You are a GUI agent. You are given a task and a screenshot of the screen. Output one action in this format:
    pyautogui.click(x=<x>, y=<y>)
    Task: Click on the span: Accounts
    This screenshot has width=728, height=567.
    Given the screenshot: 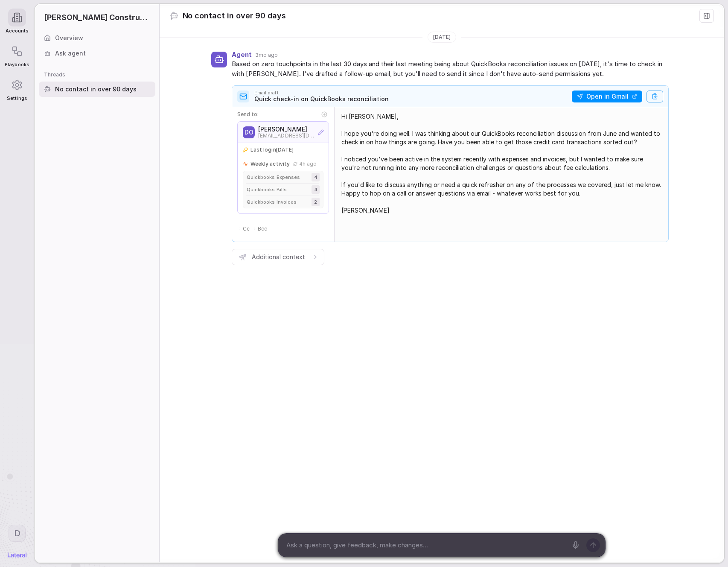 What is the action you would take?
    pyautogui.click(x=17, y=31)
    